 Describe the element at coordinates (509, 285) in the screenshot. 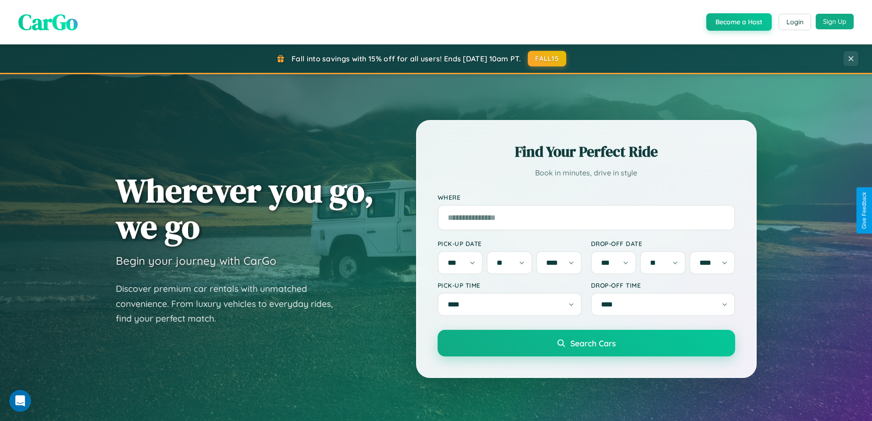

I see `label: Pick-up Time` at that location.